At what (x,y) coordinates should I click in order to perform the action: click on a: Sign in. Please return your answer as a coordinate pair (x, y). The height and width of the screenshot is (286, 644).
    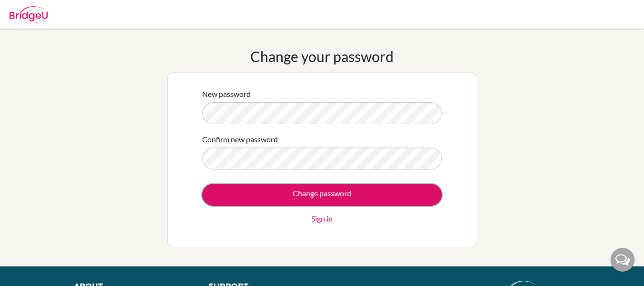
    Looking at the image, I should click on (322, 219).